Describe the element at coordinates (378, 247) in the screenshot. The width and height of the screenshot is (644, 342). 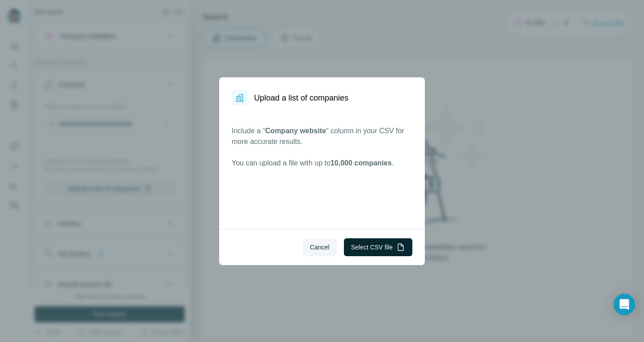
I see `button: Select CSV file` at that location.